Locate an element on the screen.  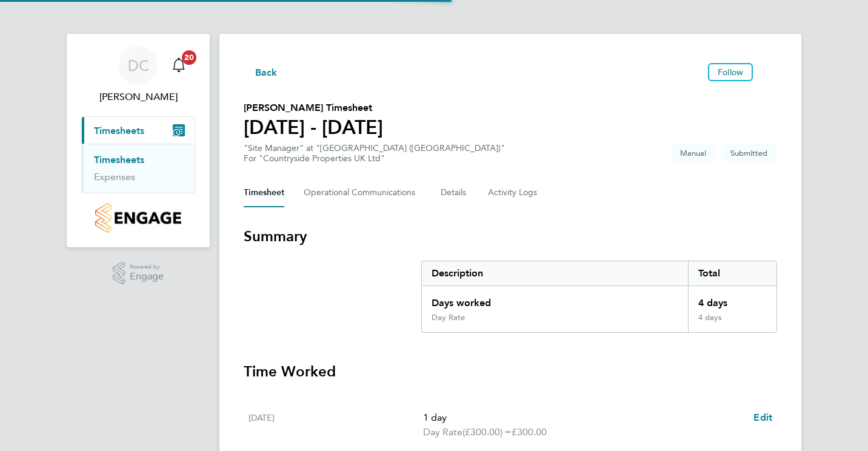
span: 20 is located at coordinates (190, 58).